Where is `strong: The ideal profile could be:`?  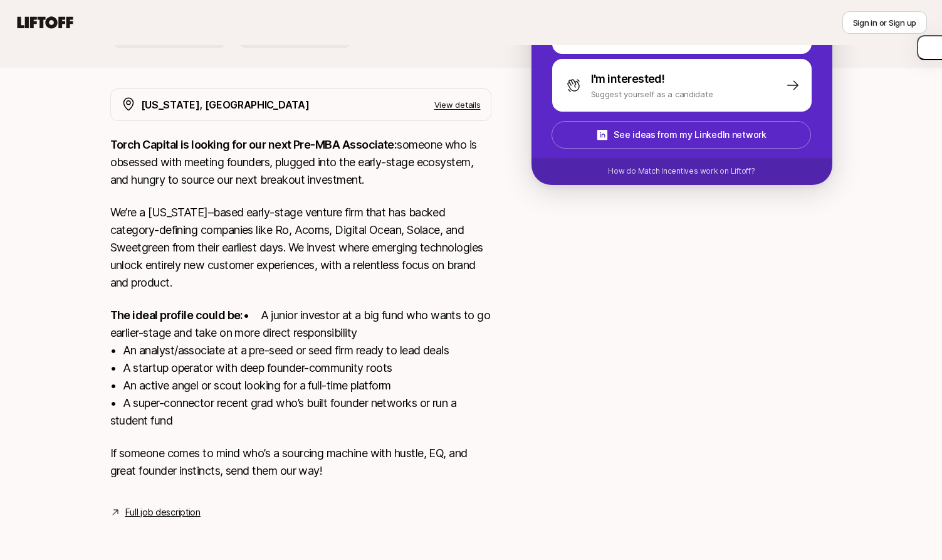
strong: The ideal profile could be: is located at coordinates (177, 315).